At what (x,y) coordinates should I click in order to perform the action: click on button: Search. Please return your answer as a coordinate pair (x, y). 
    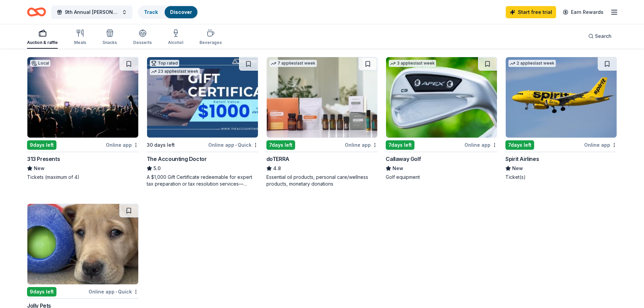
    Looking at the image, I should click on (599, 36).